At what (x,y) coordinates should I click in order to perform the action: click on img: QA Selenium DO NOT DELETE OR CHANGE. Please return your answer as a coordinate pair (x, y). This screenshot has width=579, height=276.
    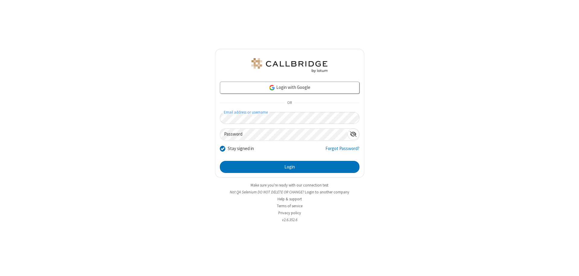
    Looking at the image, I should click on (290, 65).